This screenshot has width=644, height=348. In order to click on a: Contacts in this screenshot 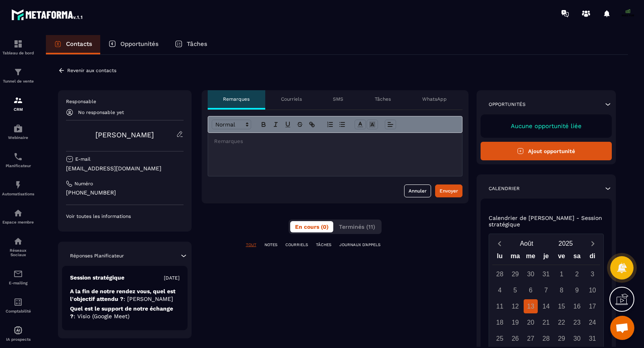, I will do `click(73, 45)`.